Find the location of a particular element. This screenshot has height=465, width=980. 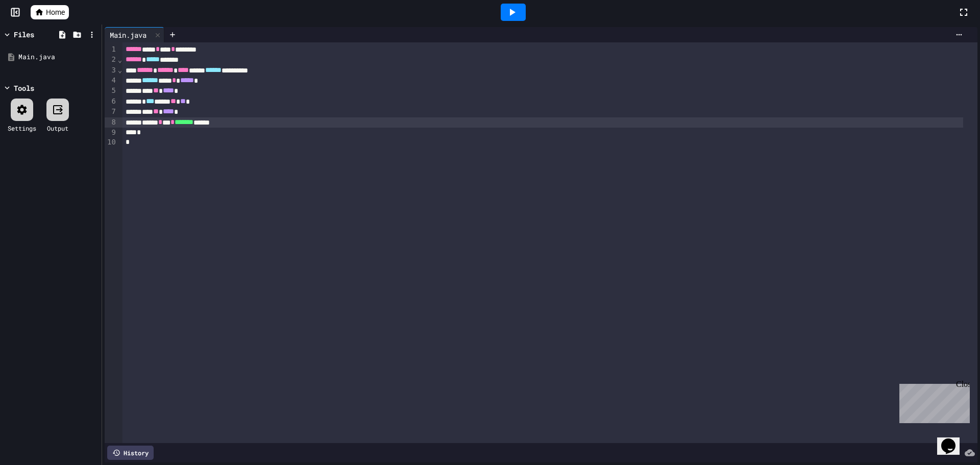

div: 8 is located at coordinates (111, 123).